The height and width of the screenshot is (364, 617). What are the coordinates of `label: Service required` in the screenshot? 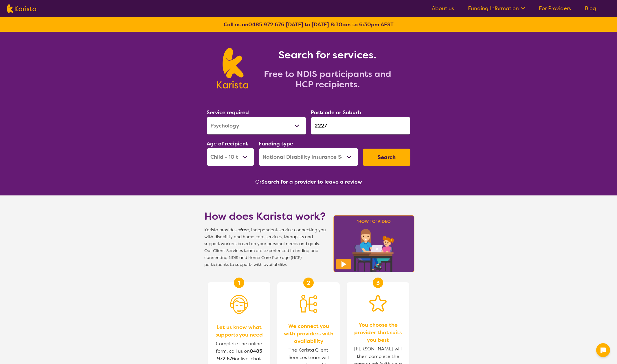 It's located at (228, 113).